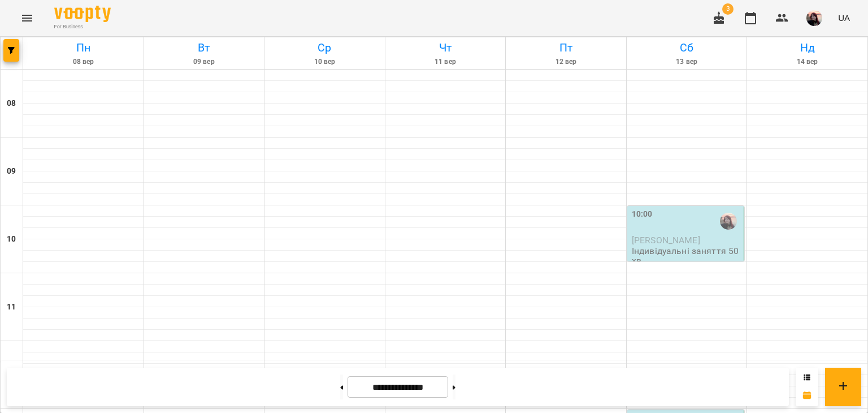  Describe the element at coordinates (325, 62) in the screenshot. I see `h6: 10 вер` at that location.